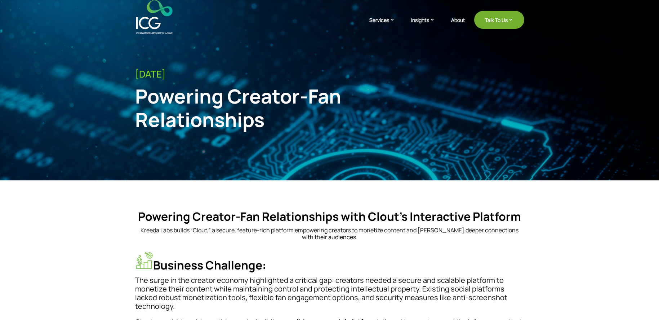 The height and width of the screenshot is (320, 659). I want to click on strong: Powering Creator-Fan Relationships with Clout’s Interactive Platform, so click(330, 216).